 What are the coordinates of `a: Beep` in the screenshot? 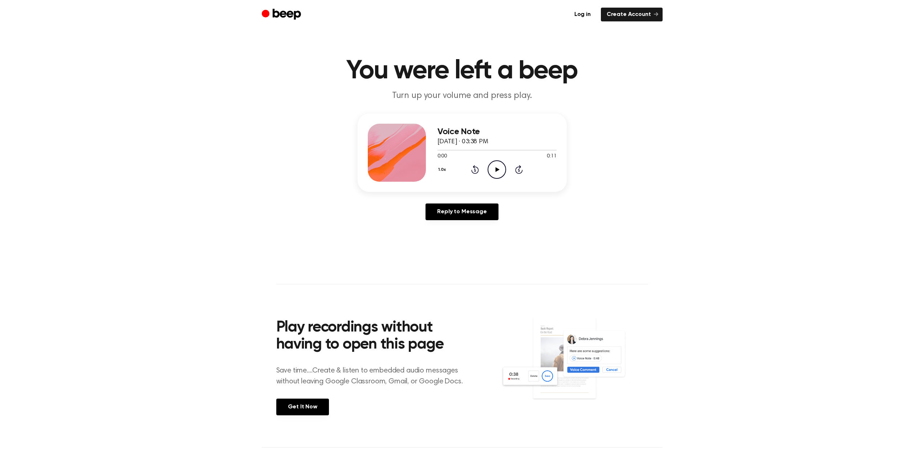 It's located at (282, 15).